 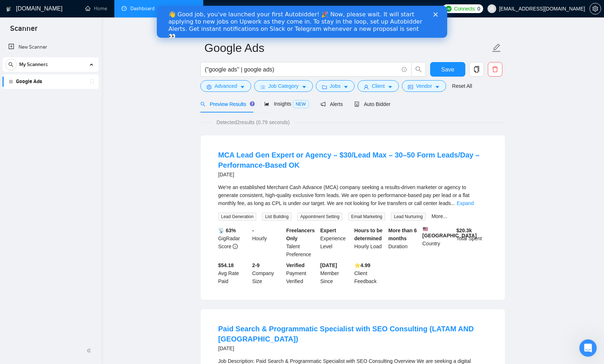 What do you see at coordinates (477, 69) in the screenshot?
I see `button: copy` at bounding box center [477, 69].